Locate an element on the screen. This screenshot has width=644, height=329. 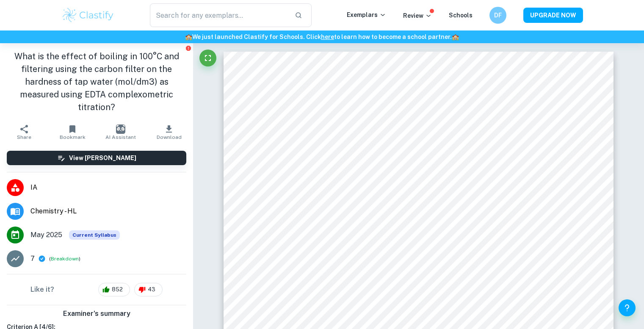
h6: DF is located at coordinates (498, 15).